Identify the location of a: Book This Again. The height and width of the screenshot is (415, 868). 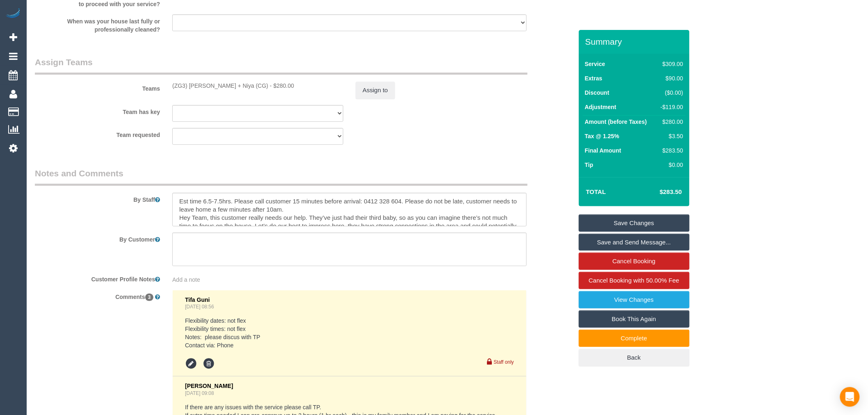
(634, 319).